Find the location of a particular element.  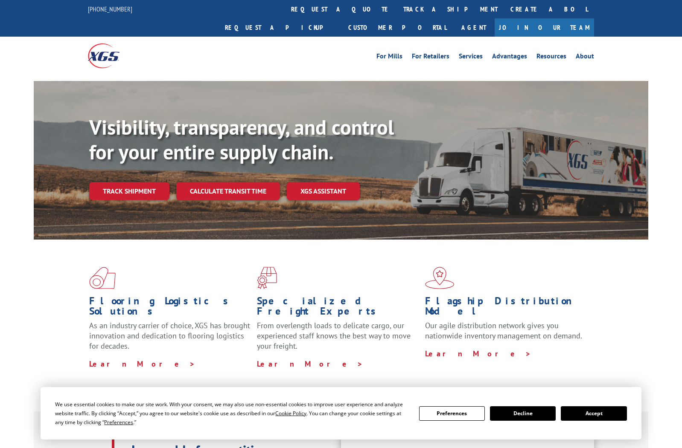

a: For Mills is located at coordinates (389, 58).